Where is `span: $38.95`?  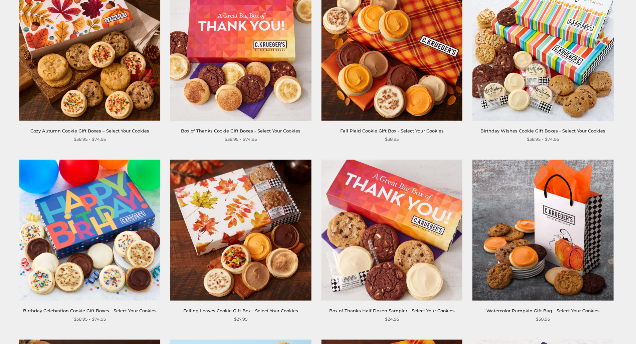 span: $38.95 is located at coordinates (392, 139).